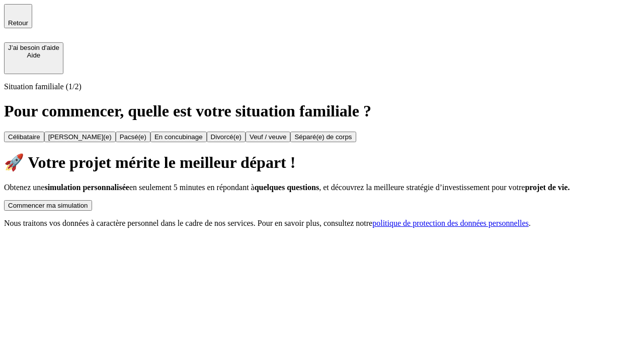 The image size is (644, 363). Describe the element at coordinates (86, 187) in the screenshot. I see `span: simulation personnalisée` at that location.